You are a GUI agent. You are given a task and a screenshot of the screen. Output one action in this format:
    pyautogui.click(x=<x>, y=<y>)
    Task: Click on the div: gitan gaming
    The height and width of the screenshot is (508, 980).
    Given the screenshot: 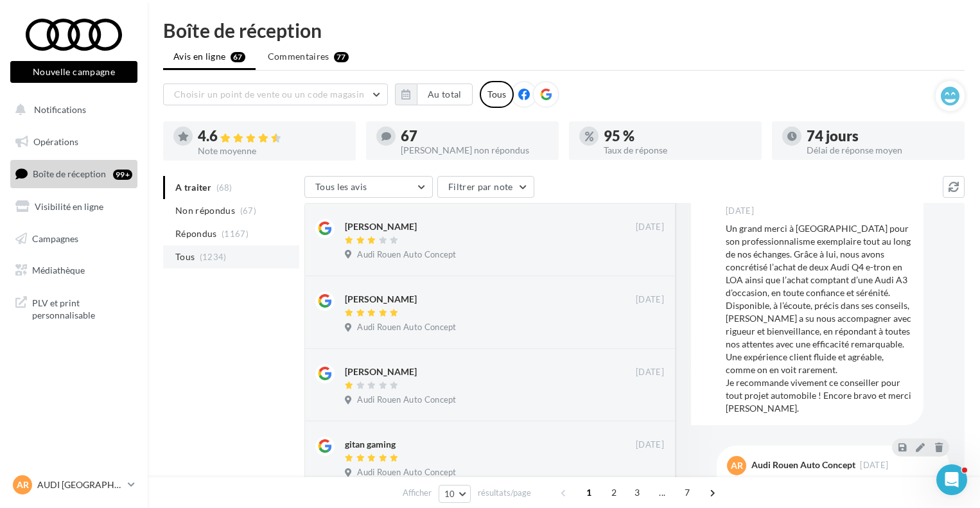 What is the action you would take?
    pyautogui.click(x=370, y=444)
    